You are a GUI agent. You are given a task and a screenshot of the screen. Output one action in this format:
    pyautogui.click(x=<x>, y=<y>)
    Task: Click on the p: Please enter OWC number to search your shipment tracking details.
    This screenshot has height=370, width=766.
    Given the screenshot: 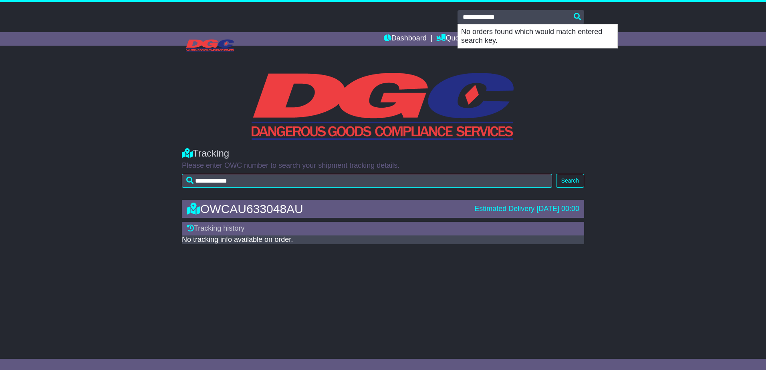 What is the action you would take?
    pyautogui.click(x=383, y=166)
    